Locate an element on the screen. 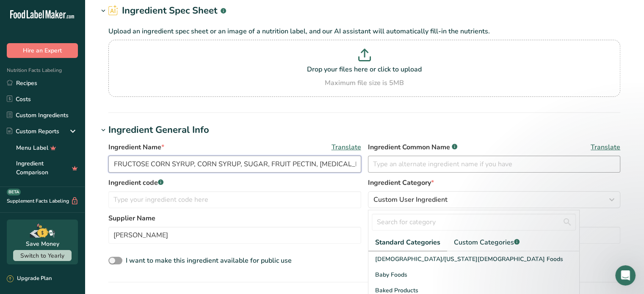  div: Upgrade Plan is located at coordinates (29, 279).